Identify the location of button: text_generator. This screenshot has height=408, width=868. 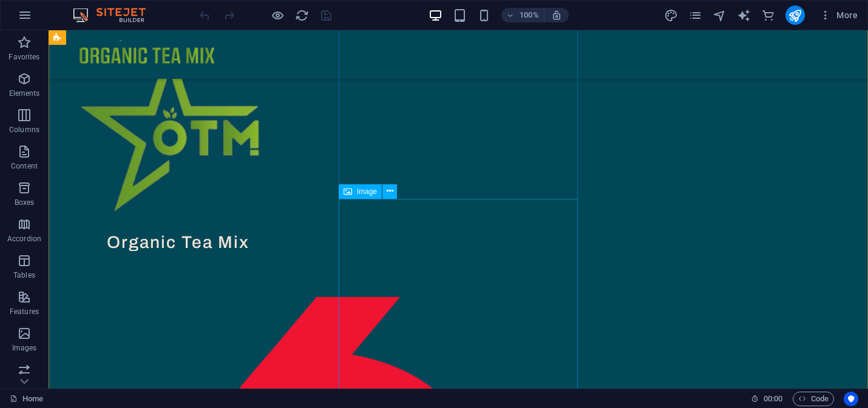
(745, 15).